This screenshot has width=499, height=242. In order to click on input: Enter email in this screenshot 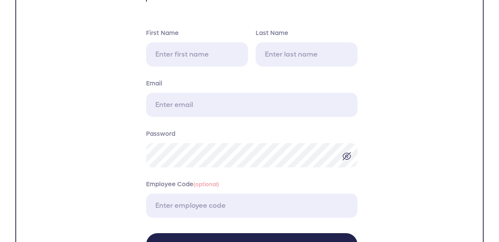, I will do `click(252, 105)`.